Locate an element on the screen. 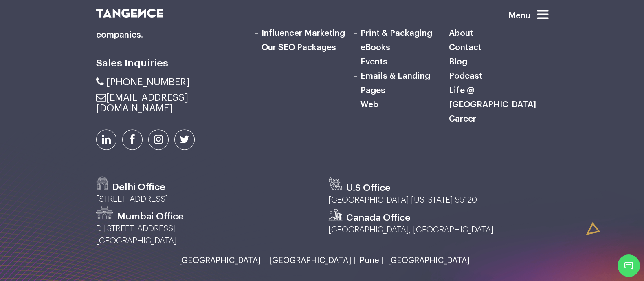 The height and width of the screenshot is (281, 644). h3: Delhi Office is located at coordinates (139, 187).